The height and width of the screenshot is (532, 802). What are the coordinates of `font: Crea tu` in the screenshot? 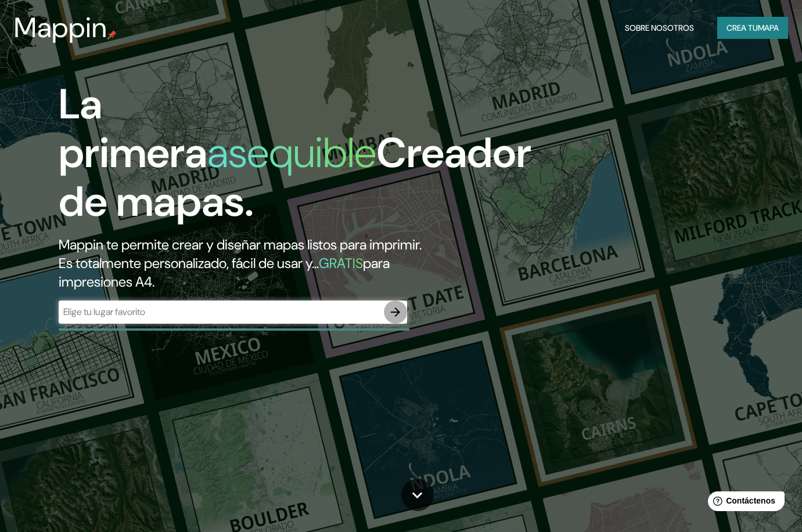 It's located at (742, 28).